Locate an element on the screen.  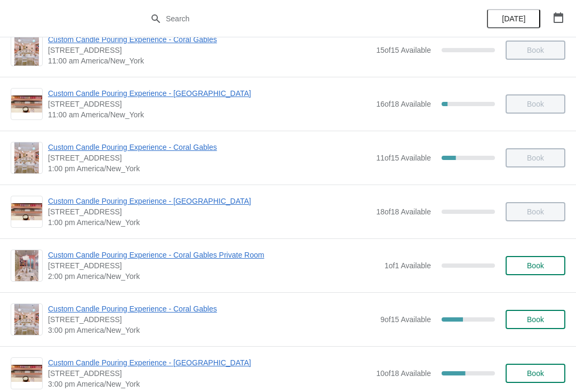
span: 9 of 15 Available is located at coordinates (405, 320).